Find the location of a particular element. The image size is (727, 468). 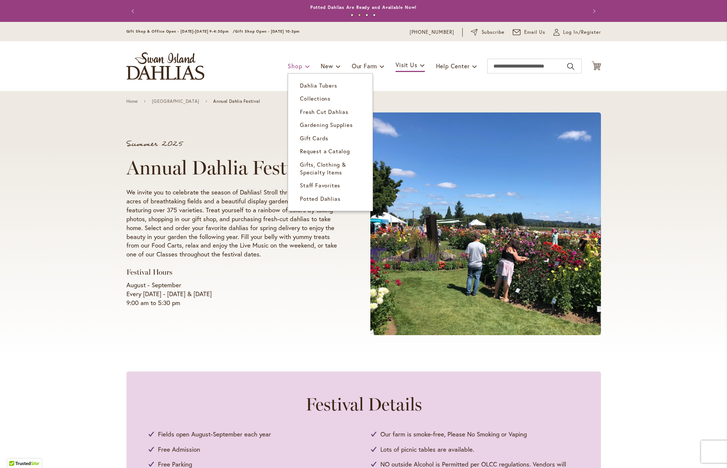

span: Potted Dahlias is located at coordinates (320, 198).